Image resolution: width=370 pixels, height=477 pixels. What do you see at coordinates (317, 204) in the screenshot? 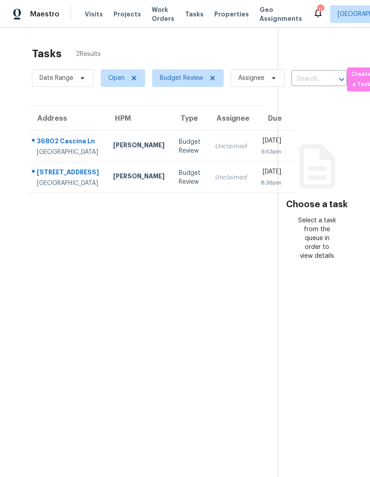
I see `h3: Choose a task` at bounding box center [317, 204].